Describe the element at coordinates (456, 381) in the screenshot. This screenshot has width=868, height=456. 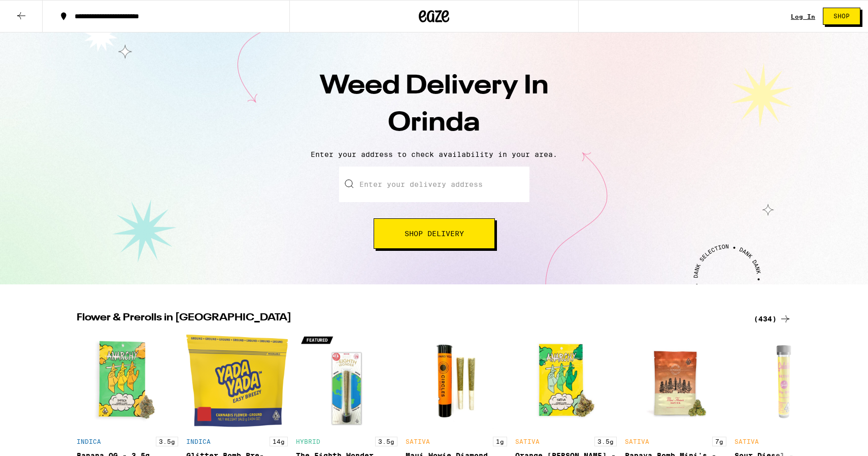
I see `img: Circles Eclipse - Maui Wowie Diamond Infused 2-Pack - 1g` at that location.